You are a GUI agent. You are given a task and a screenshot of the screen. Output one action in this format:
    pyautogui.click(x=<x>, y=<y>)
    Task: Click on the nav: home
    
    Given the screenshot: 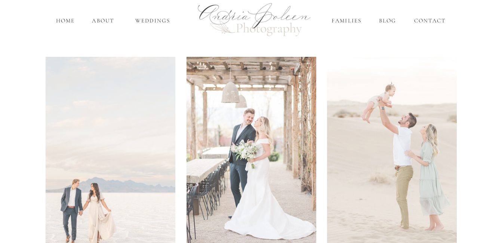 What is the action you would take?
    pyautogui.click(x=65, y=21)
    